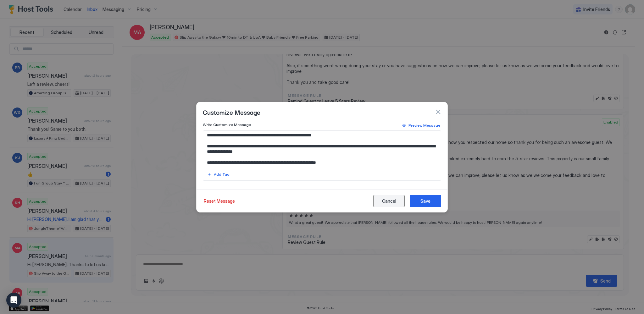  Describe the element at coordinates (426, 201) in the screenshot. I see `button: Save` at that location.